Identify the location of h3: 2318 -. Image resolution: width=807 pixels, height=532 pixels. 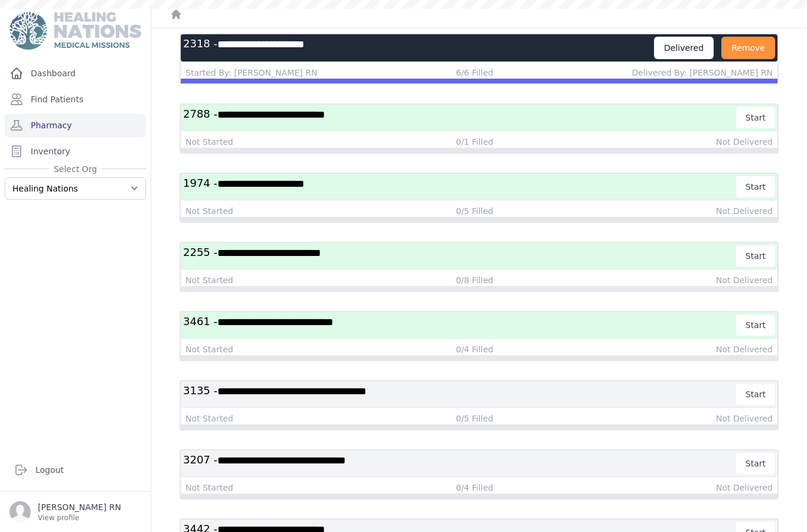
(418, 48).